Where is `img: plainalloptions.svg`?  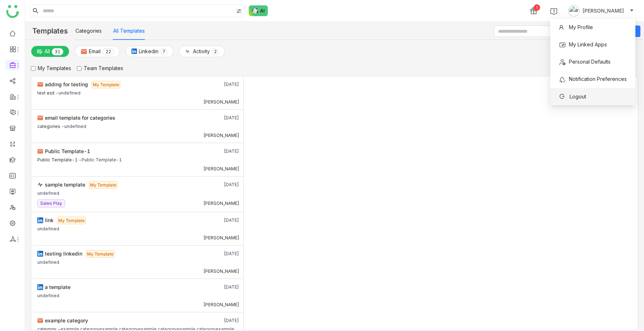 img: plainalloptions.svg is located at coordinates (40, 52).